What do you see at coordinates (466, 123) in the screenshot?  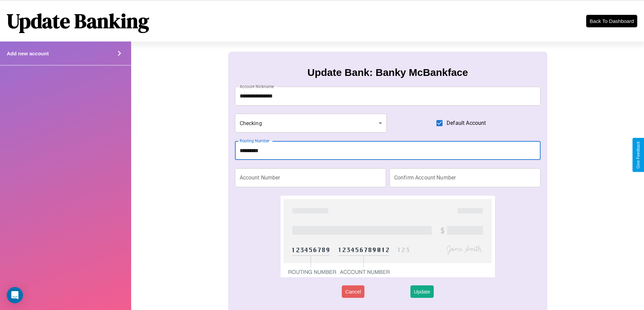 I see `span: Default Account` at bounding box center [466, 123].